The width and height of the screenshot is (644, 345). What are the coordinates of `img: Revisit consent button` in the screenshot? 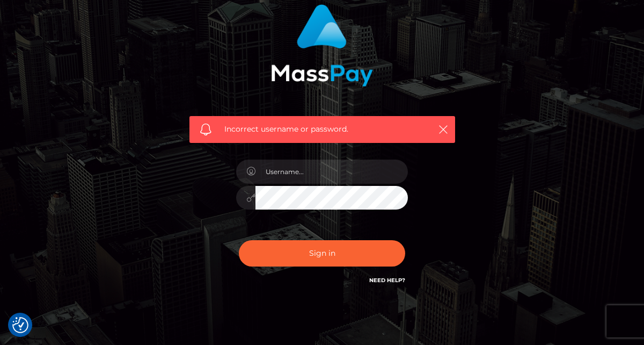 It's located at (21, 325).